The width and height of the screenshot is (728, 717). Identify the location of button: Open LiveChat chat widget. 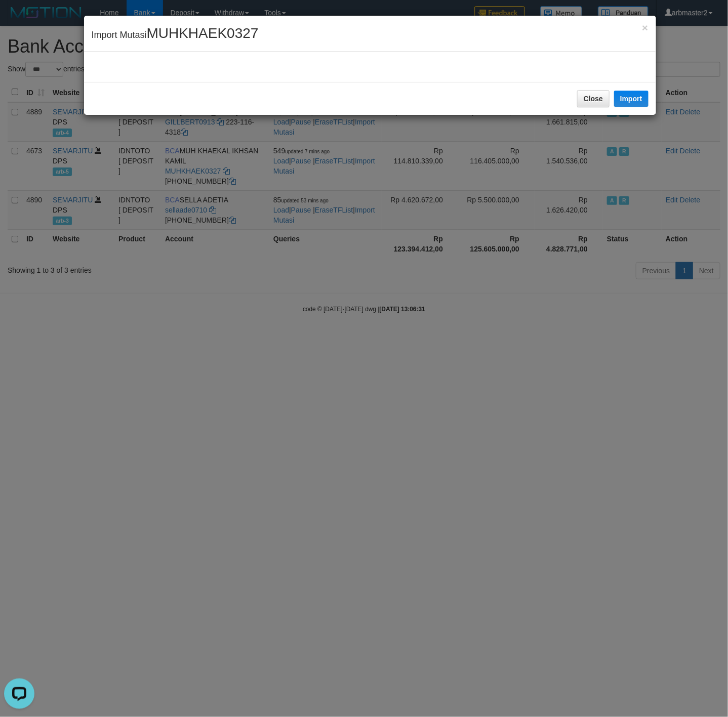
(20, 20).